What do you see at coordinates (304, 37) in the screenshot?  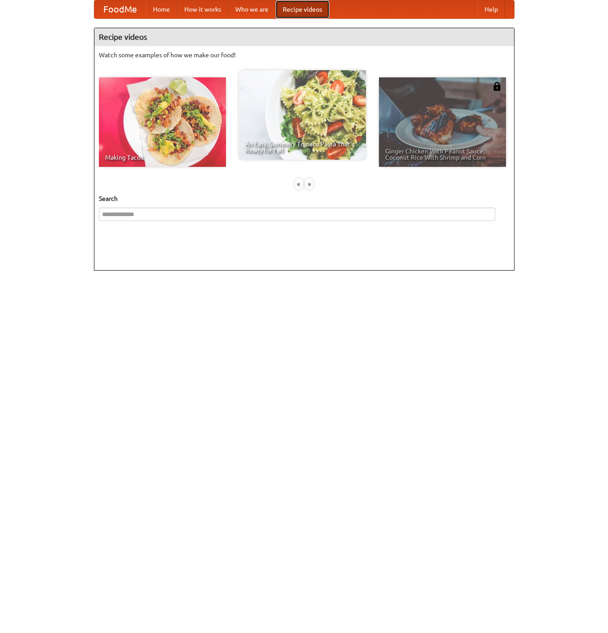 I see `h4: Recipe videos` at bounding box center [304, 37].